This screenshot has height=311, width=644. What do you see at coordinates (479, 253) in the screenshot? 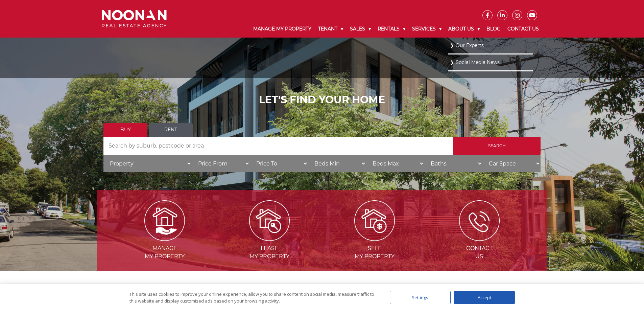
I see `span: Contact Us` at bounding box center [479, 253].